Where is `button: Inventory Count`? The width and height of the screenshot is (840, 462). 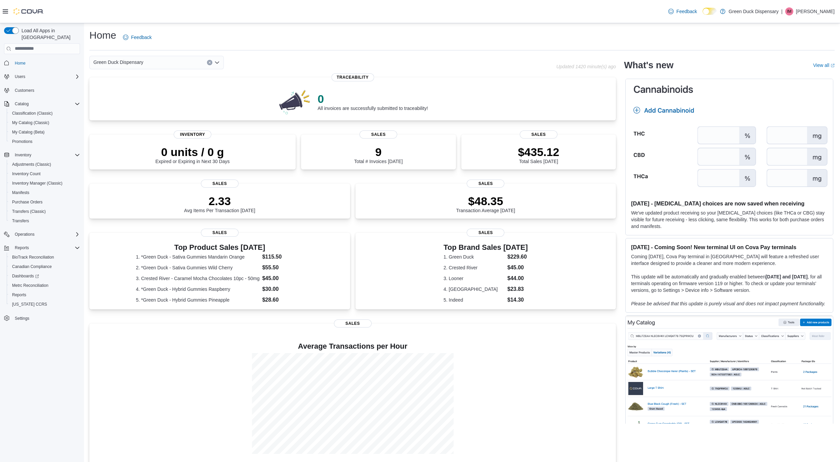
button: Inventory Count is located at coordinates (45, 174).